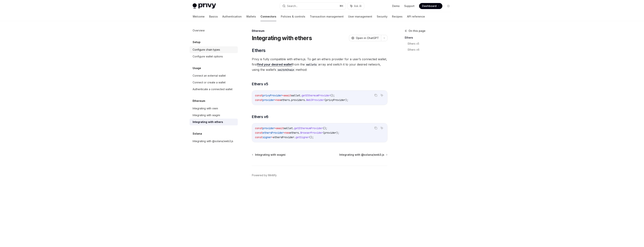  Describe the element at coordinates (260, 117) in the screenshot. I see `span: Ethers v6` at that location.